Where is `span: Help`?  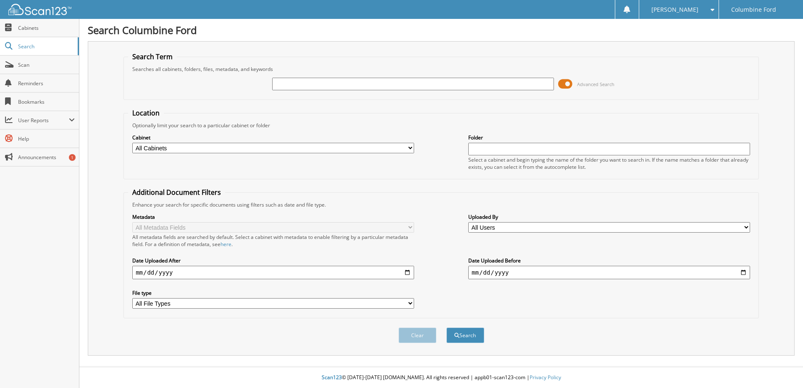 span: Help is located at coordinates (46, 139).